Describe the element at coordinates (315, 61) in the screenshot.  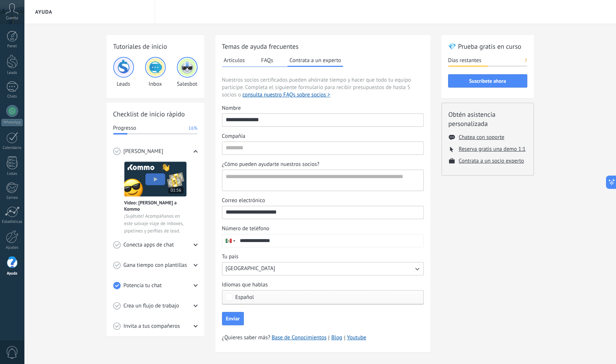
I see `button: Contrata a un experto` at that location.